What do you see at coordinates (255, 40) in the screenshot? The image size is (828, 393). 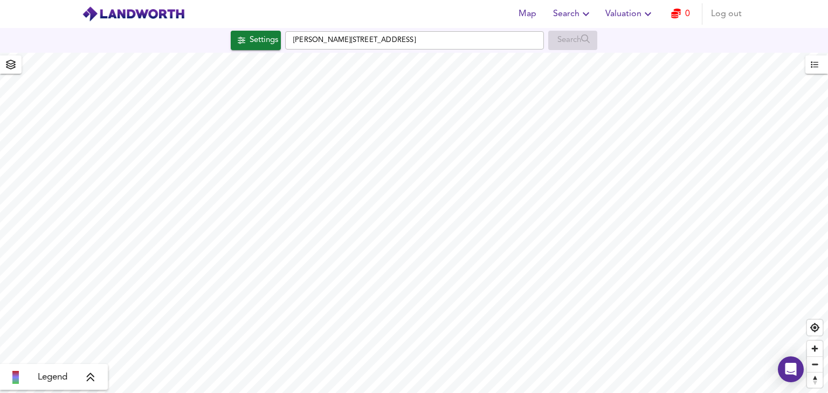 I see `div: Click to configure Search Settings` at bounding box center [255, 40].